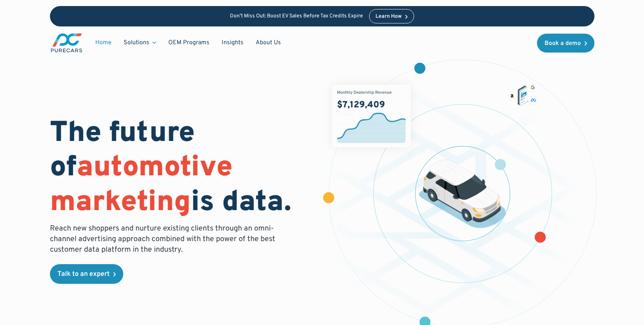 The height and width of the screenshot is (325, 644). Describe the element at coordinates (182, 168) in the screenshot. I see `h1: The future of is data.` at that location.